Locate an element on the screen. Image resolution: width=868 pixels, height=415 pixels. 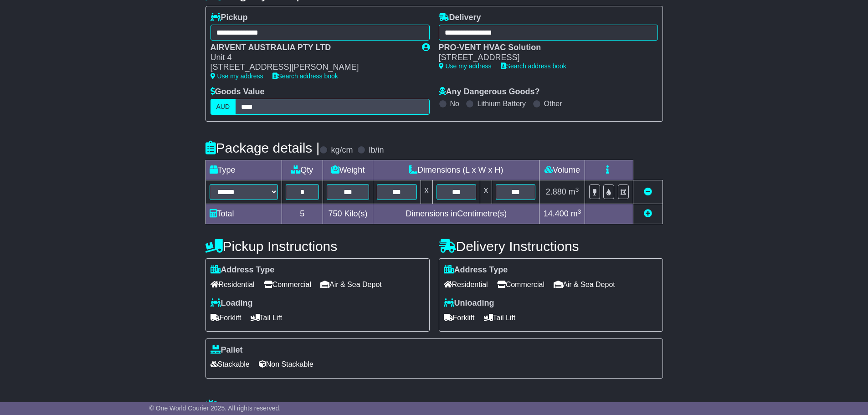
label: Any Dangerous Goods? is located at coordinates (489, 92).